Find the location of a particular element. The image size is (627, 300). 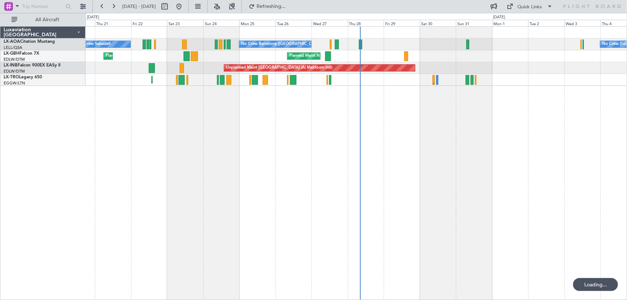

span: LX-GBH is located at coordinates (11, 54).